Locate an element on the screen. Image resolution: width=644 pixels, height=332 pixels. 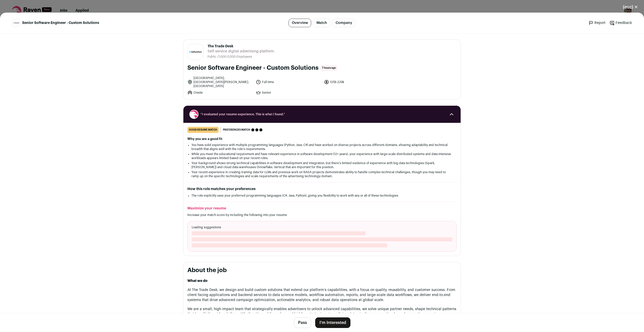
h2: Why you are a good fit is located at coordinates (322, 139).